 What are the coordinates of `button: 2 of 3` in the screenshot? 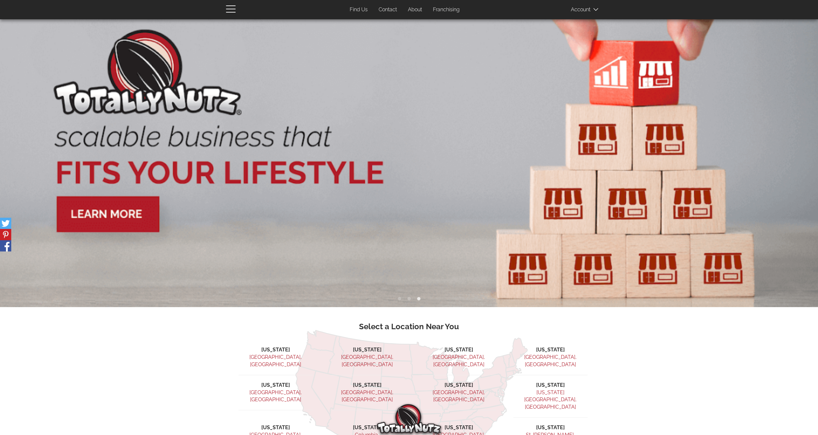 It's located at (409, 299).